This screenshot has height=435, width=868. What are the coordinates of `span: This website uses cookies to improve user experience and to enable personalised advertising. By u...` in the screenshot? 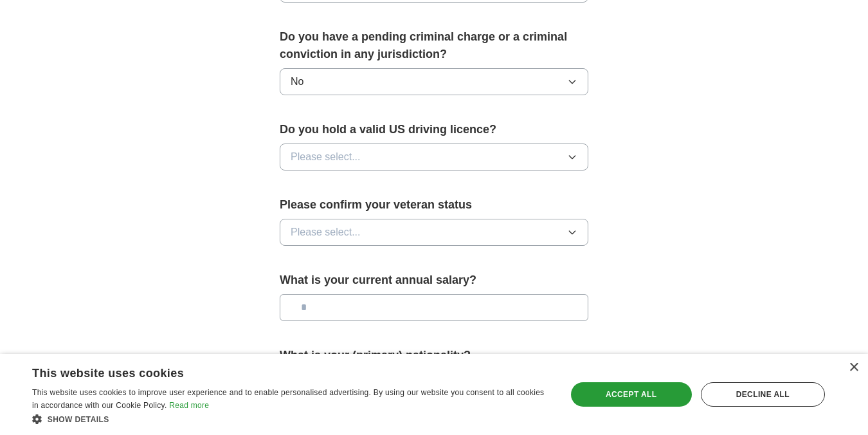 It's located at (288, 399).